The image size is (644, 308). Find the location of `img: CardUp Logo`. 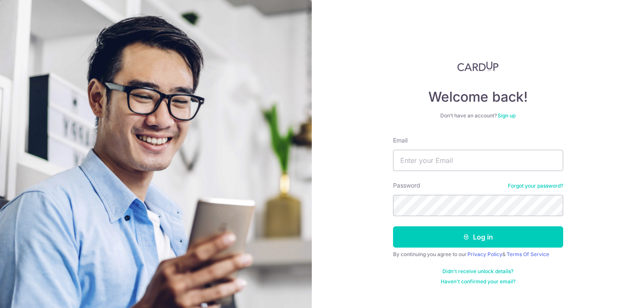

img: CardUp Logo is located at coordinates (478, 66).